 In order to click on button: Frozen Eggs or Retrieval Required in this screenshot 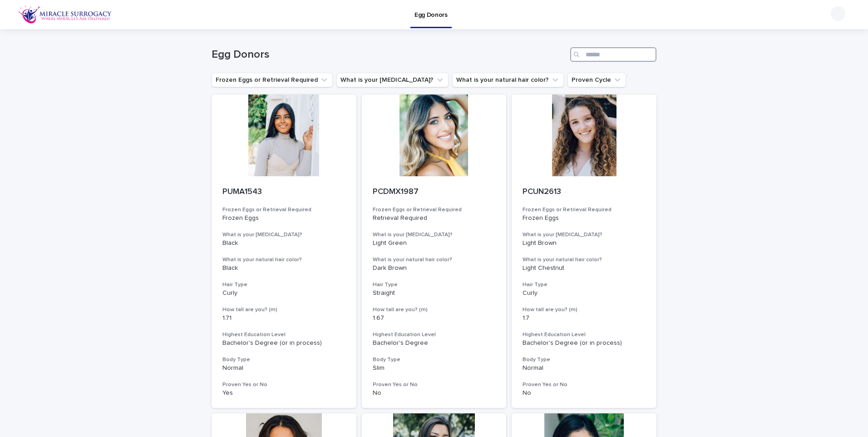, I will do `click(272, 80)`.